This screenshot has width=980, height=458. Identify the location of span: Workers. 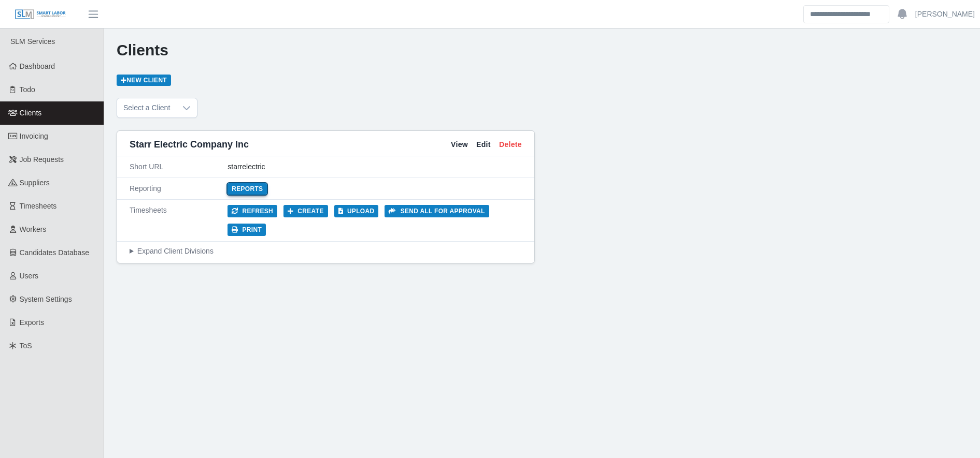
(33, 230).